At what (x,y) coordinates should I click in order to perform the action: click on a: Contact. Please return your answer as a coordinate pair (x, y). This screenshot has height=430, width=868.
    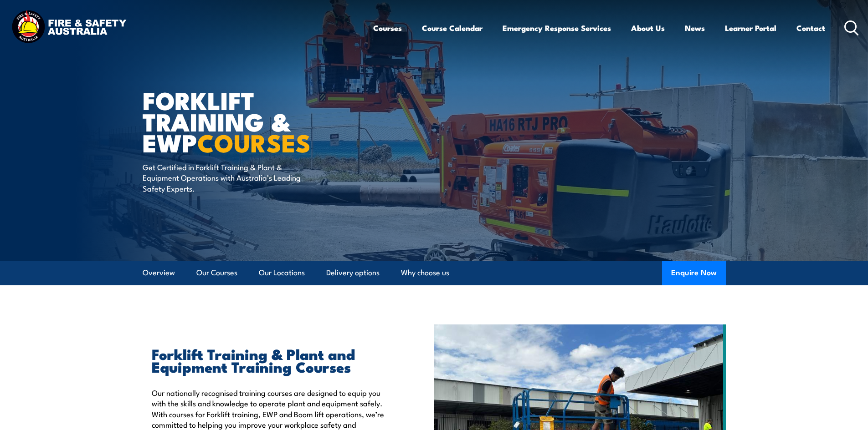
    Looking at the image, I should click on (810, 28).